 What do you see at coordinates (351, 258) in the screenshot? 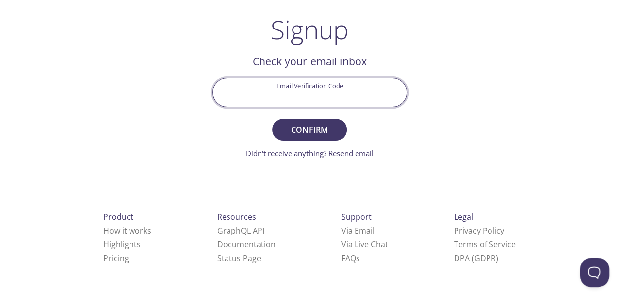
I see `a: FAQ` at bounding box center [351, 258].